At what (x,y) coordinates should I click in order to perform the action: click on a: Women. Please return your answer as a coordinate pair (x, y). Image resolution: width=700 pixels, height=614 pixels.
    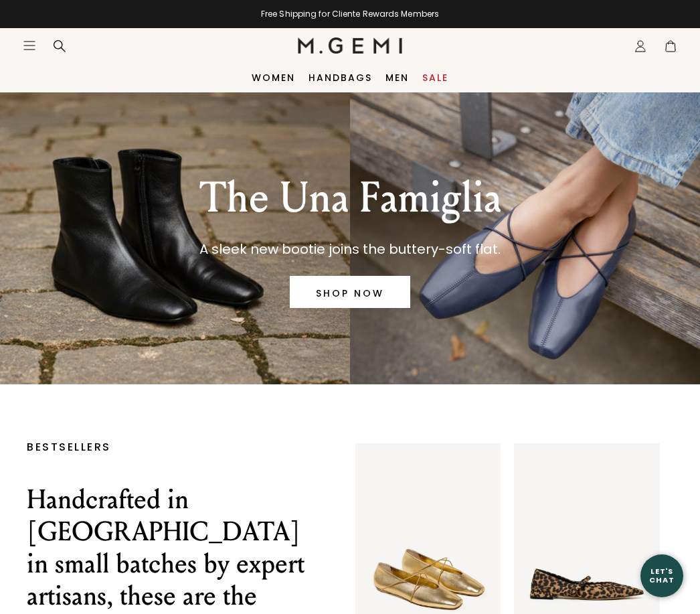
    Looking at the image, I should click on (274, 77).